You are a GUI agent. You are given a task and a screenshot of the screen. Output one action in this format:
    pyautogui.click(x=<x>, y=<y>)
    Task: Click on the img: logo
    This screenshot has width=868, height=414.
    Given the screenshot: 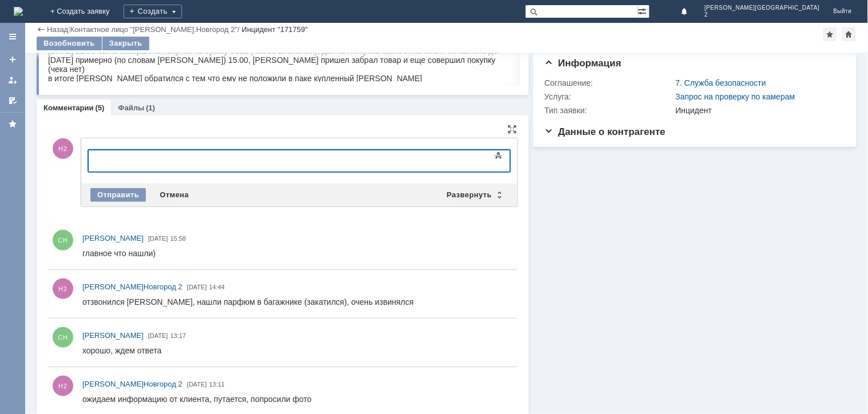 What is the action you would take?
    pyautogui.click(x=18, y=12)
    